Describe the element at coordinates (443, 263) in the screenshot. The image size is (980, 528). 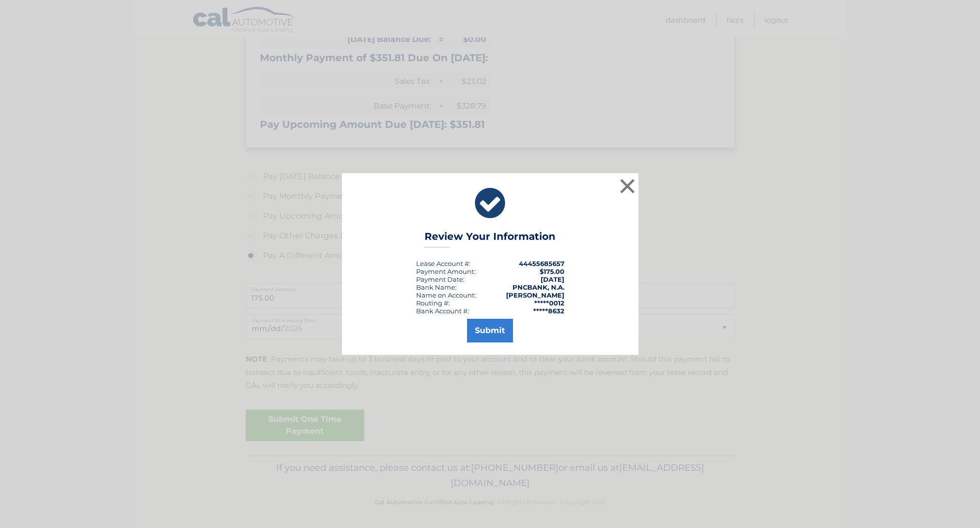
I see `div: Lease Account #:` at that location.